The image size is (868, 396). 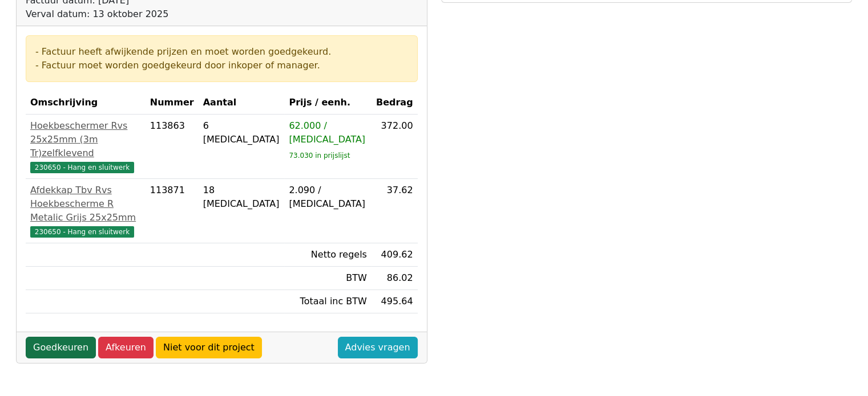 What do you see at coordinates (394, 278) in the screenshot?
I see `td: 86.02` at bounding box center [394, 278].